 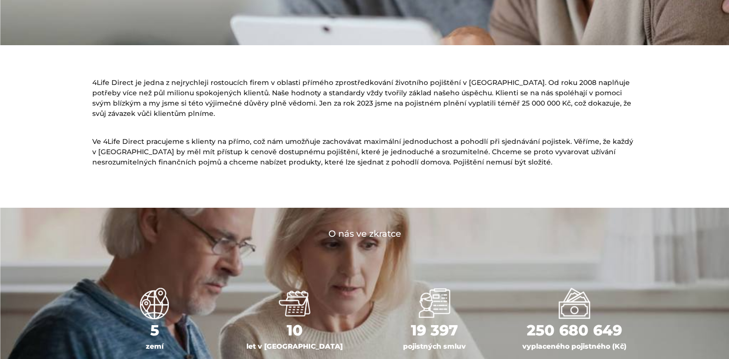 I want to click on div: 250 680 649, so click(x=574, y=330).